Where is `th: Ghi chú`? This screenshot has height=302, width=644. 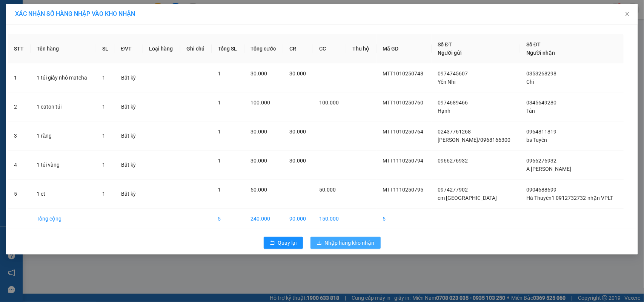
th: Ghi chú is located at coordinates (196, 49).